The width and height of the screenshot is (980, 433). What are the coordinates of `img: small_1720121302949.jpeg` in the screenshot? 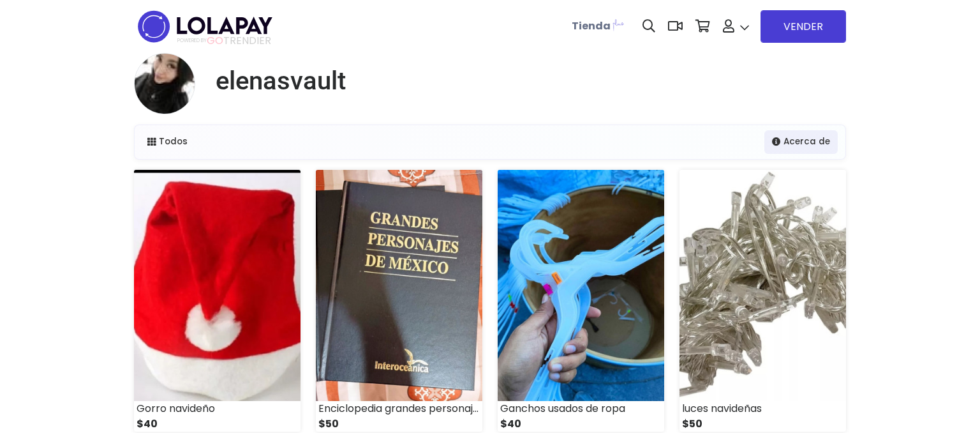 It's located at (399, 286).